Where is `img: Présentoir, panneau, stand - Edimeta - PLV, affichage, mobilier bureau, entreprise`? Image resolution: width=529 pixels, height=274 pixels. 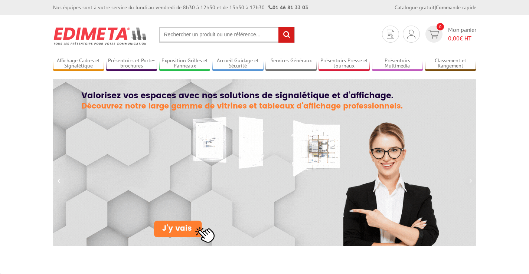
img: Présentoir, panneau, stand - Edimeta - PLV, affichage, mobilier bureau, entreprise is located at coordinates (100, 36).